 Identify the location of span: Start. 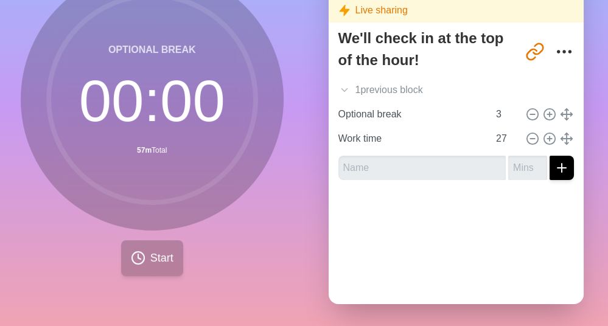
(162, 258).